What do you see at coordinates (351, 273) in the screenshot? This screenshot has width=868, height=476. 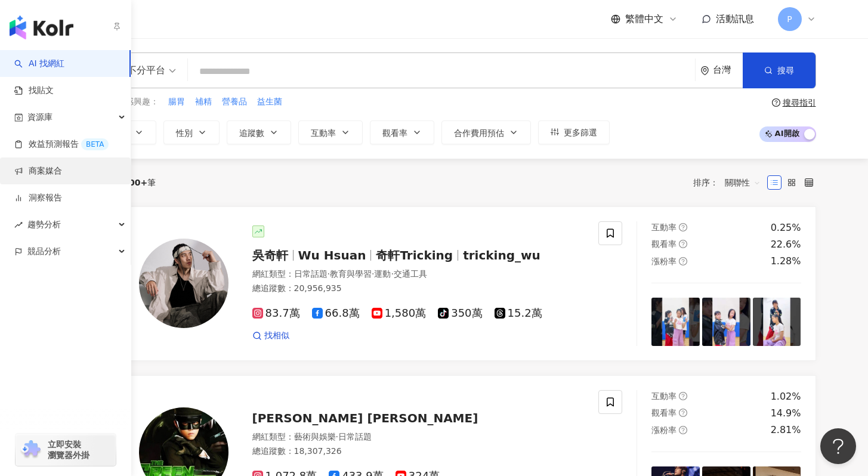 I see `span: 教育與學習` at bounding box center [351, 273].